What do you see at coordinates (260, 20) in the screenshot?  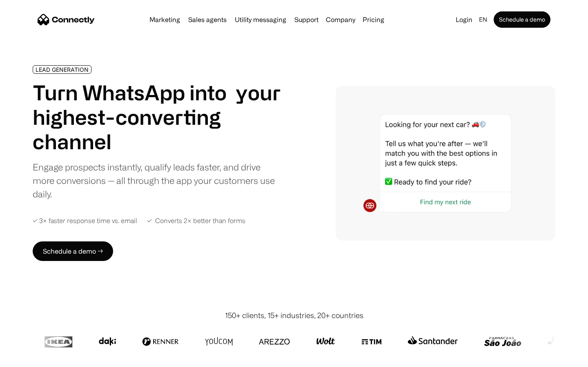 I see `a: Utility messaging` at bounding box center [260, 20].